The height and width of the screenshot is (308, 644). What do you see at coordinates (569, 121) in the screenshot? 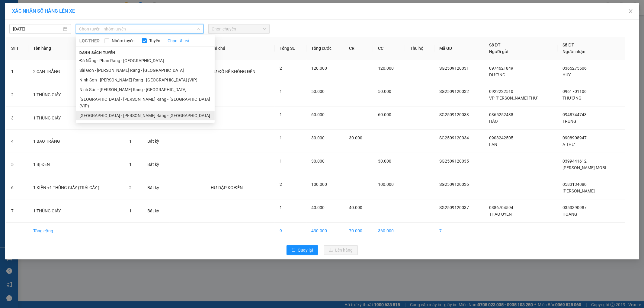
I see `span: TRUNG` at bounding box center [569, 121].